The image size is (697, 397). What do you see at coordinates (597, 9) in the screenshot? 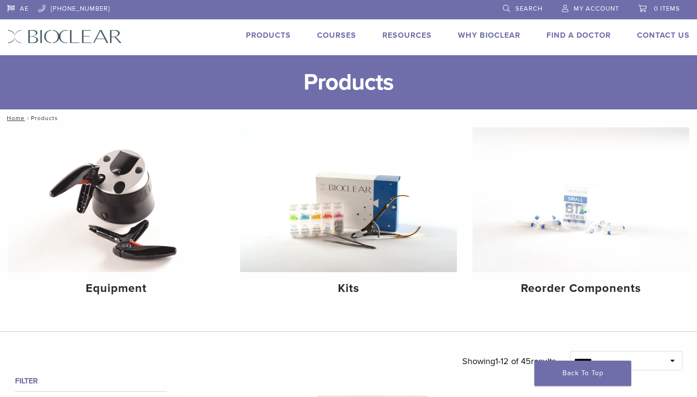
I see `span: My Account` at bounding box center [597, 9].